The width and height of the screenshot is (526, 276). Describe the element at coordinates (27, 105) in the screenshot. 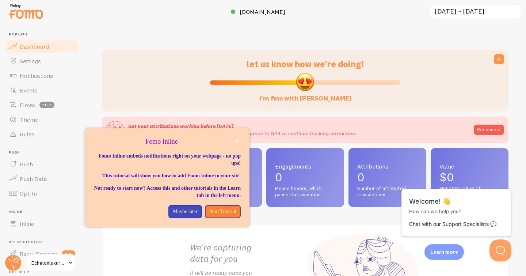

I see `span: Flows` at that location.